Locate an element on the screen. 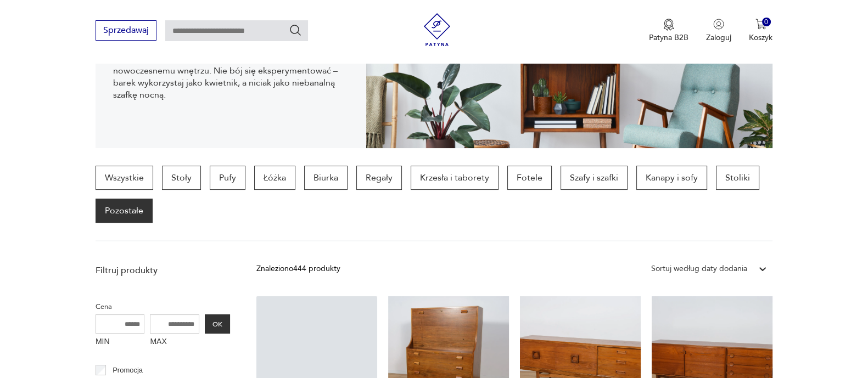 Image resolution: width=868 pixels, height=378 pixels. p: Zaloguj is located at coordinates (718, 37).